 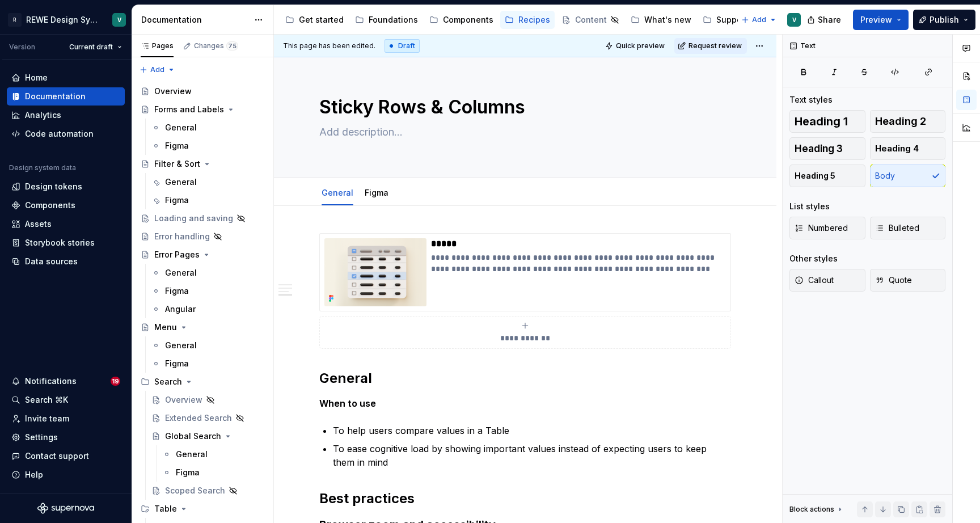 I want to click on div: Extended Search, so click(x=199, y=418).